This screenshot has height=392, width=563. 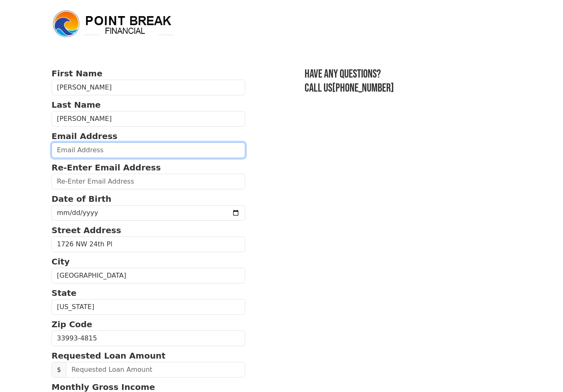 I want to click on strong: Re-Enter Email Address, so click(x=106, y=168).